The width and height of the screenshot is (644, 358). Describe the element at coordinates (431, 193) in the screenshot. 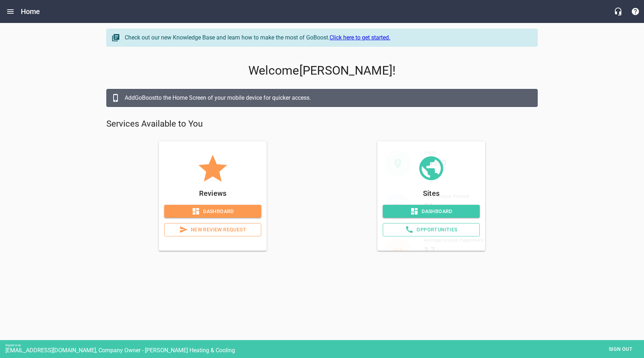

I see `p: Sites` at that location.